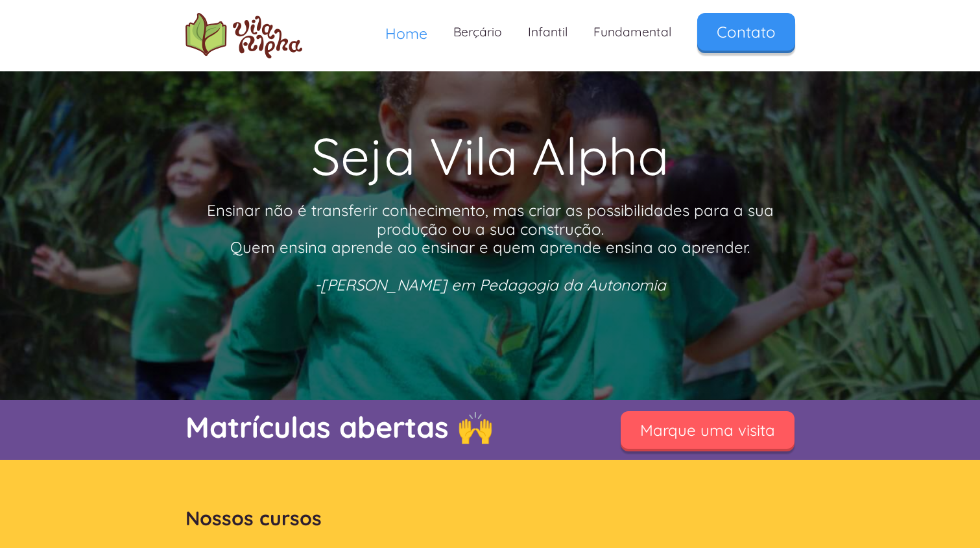 The width and height of the screenshot is (980, 548). Describe the element at coordinates (244, 35) in the screenshot. I see `img: logo Escola Vila Alpha` at that location.